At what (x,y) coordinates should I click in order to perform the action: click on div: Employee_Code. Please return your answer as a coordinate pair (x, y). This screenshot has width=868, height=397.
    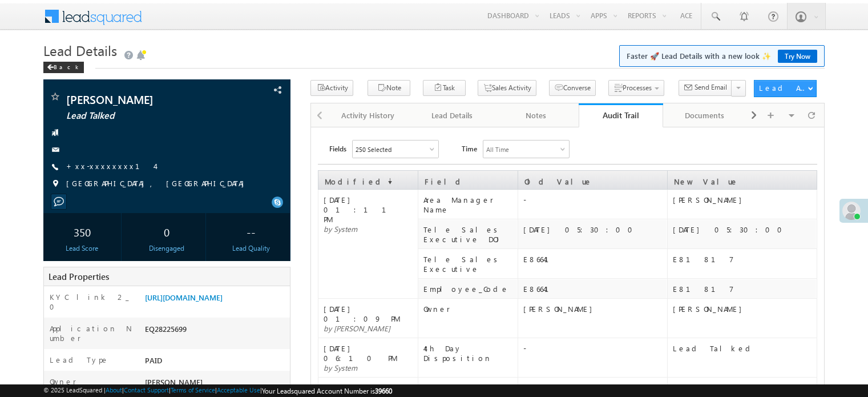
    Looking at the image, I should click on (470, 288).